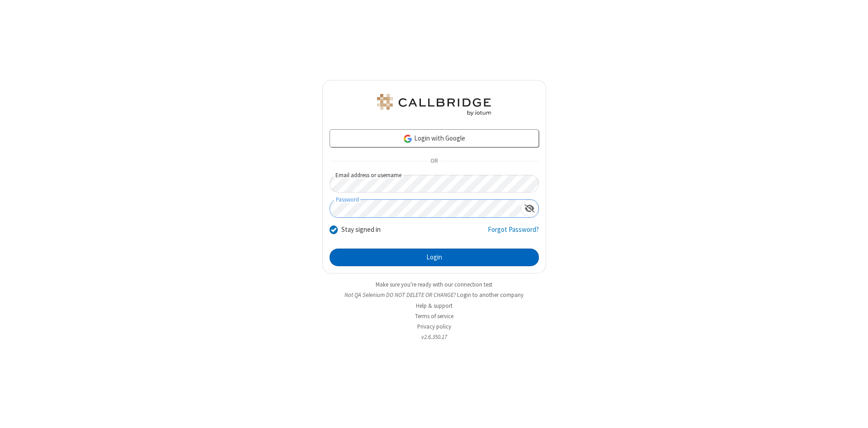 The image size is (868, 428). I want to click on a: Make sure you're ready with our connection test, so click(434, 284).